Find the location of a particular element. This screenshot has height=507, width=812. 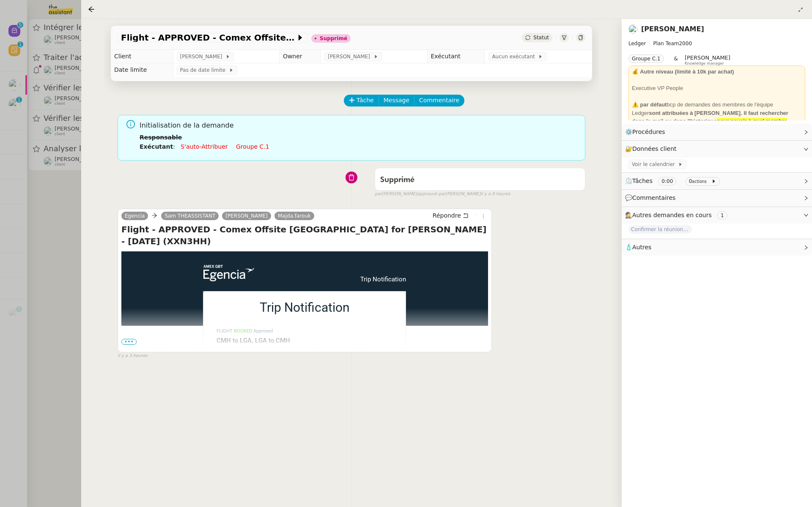

button: Commentaire is located at coordinates (440, 100).